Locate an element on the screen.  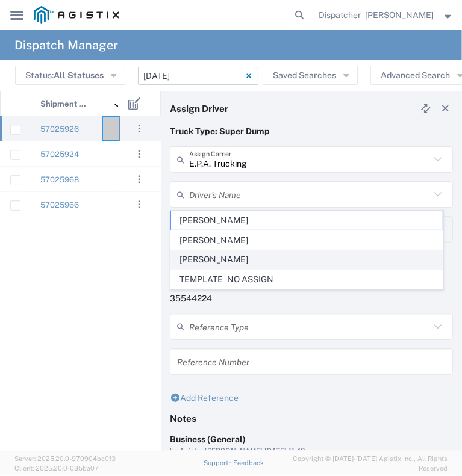
p: 35544224 is located at coordinates (312, 299).